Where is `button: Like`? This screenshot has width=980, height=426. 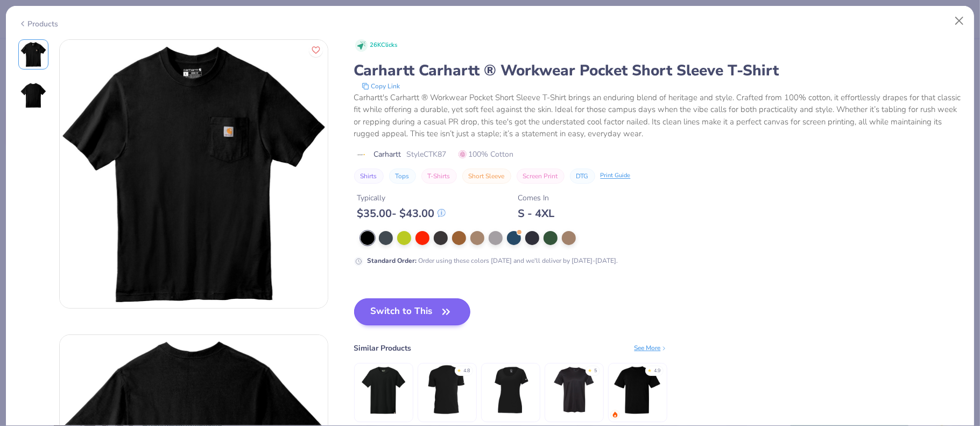
button: Like is located at coordinates (316, 50).